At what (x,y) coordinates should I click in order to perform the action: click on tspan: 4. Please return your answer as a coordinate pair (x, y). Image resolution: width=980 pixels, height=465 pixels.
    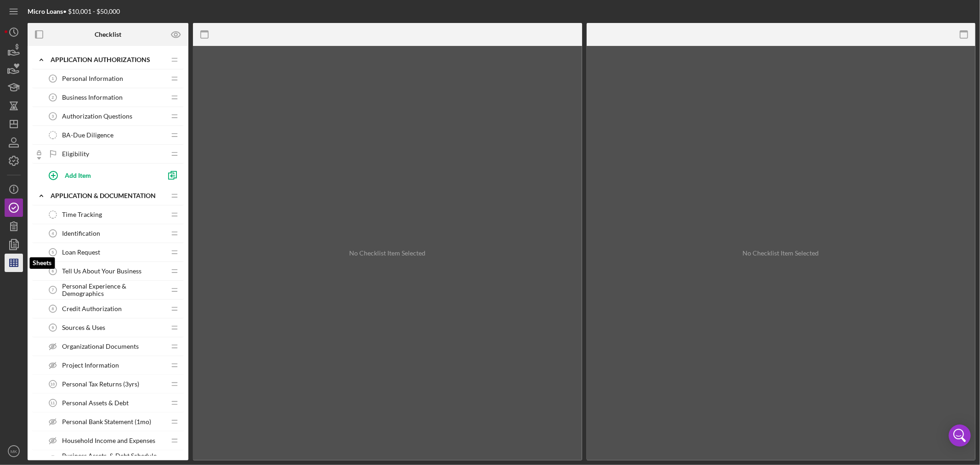
    Looking at the image, I should click on (53, 234).